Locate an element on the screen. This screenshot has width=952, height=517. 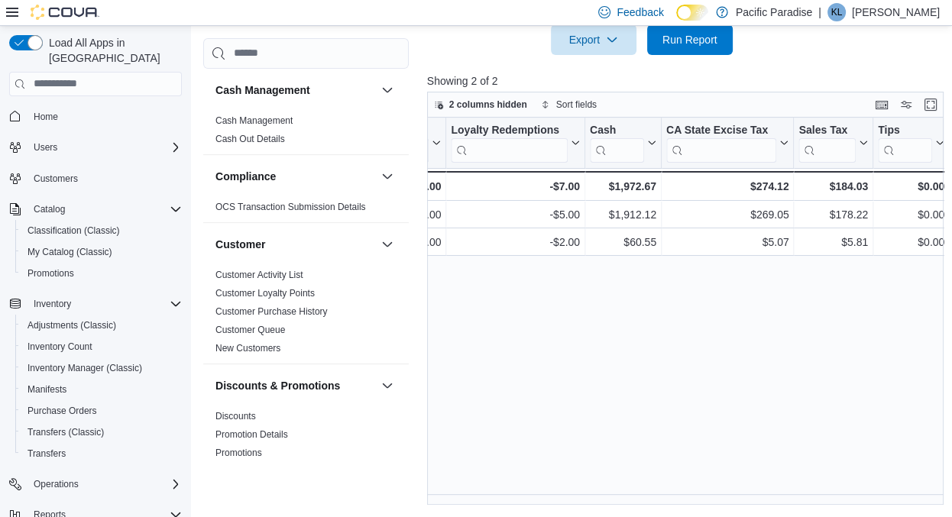
button: Transfers is located at coordinates (102, 454).